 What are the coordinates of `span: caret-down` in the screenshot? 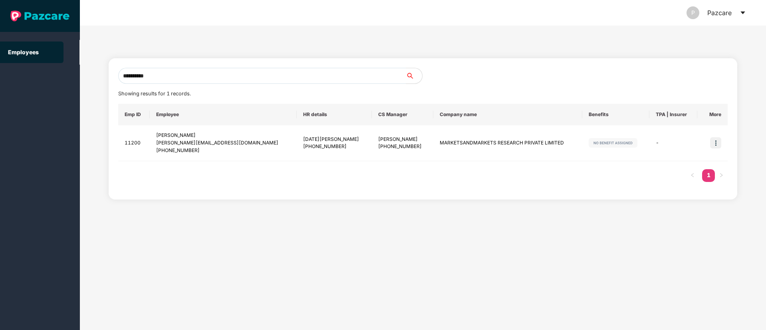 It's located at (743, 13).